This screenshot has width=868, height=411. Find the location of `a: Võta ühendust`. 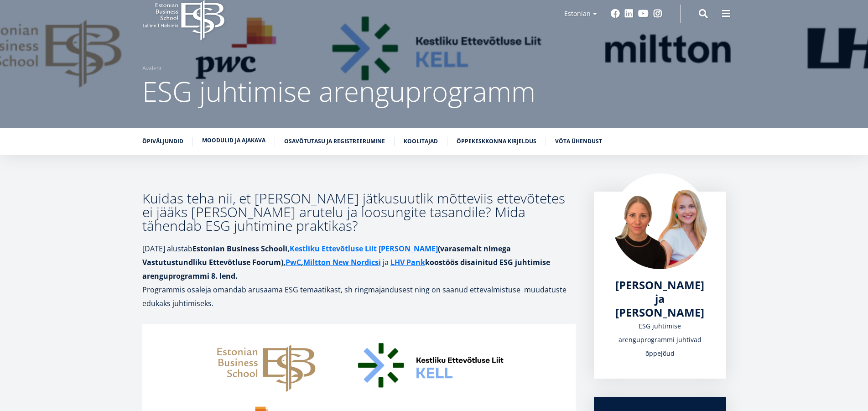

a: Võta ühendust is located at coordinates (578, 142).